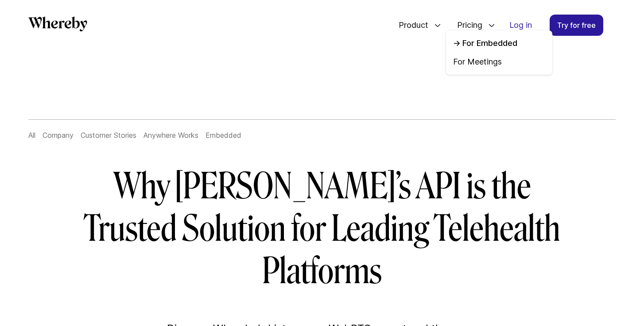  I want to click on a: Embedded, so click(223, 135).